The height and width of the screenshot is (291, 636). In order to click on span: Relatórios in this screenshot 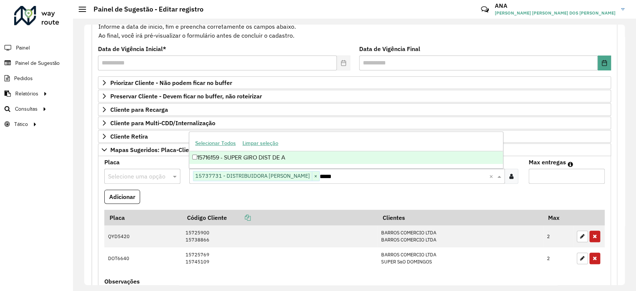, I will do `click(27, 94)`.